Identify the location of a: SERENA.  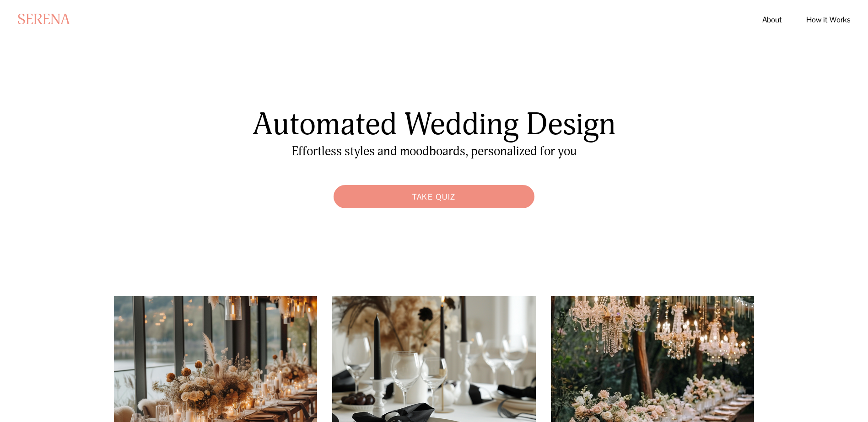
(43, 19).